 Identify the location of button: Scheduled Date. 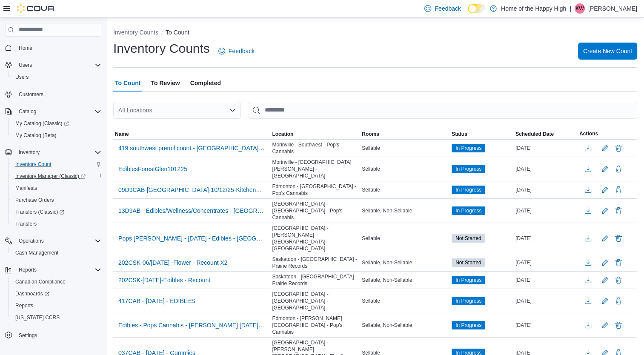
(545, 134).